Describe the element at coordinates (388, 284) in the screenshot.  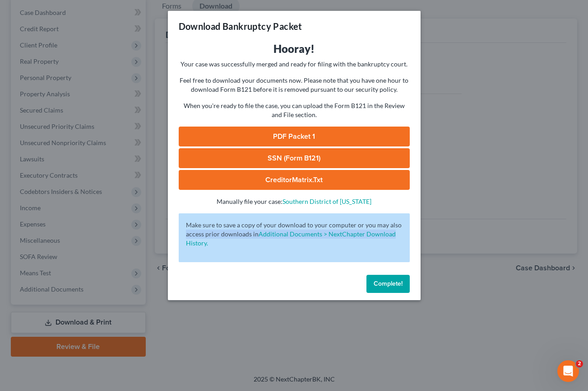
I see `button: Complete!` at that location.